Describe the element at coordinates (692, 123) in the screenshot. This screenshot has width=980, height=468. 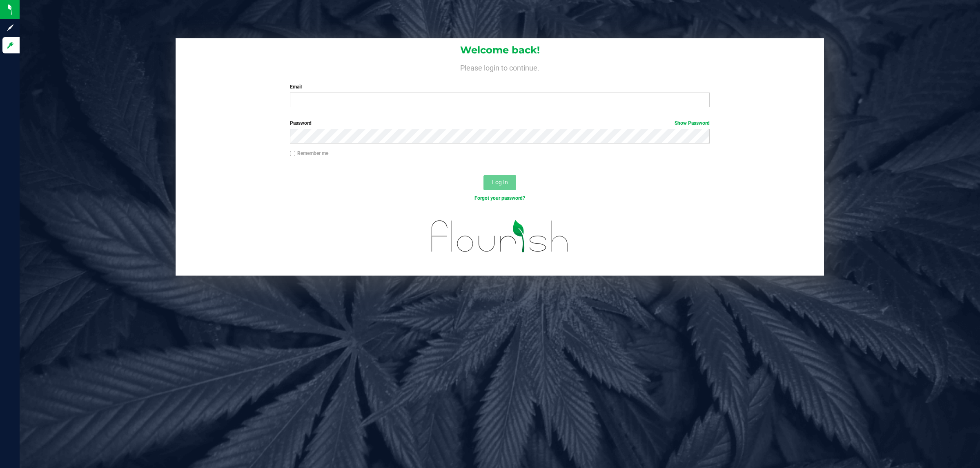
I see `a: Show Password` at that location.